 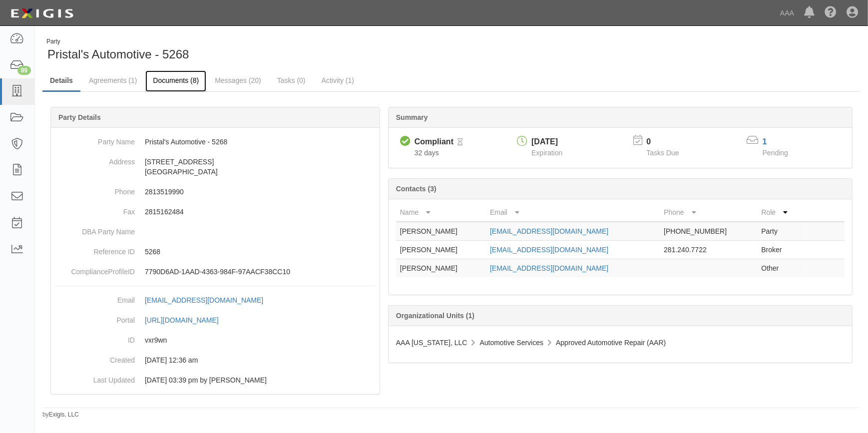 What do you see at coordinates (830, 13) in the screenshot?
I see `i: Help Center - Complianz` at bounding box center [830, 13].